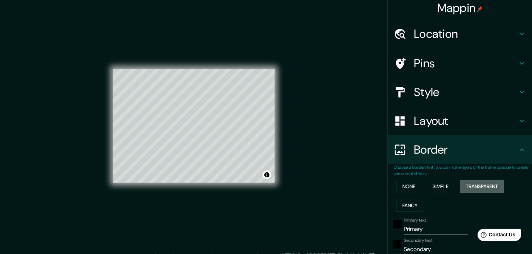 Image resolution: width=532 pixels, height=254 pixels. I want to click on h4: Border, so click(465, 150).